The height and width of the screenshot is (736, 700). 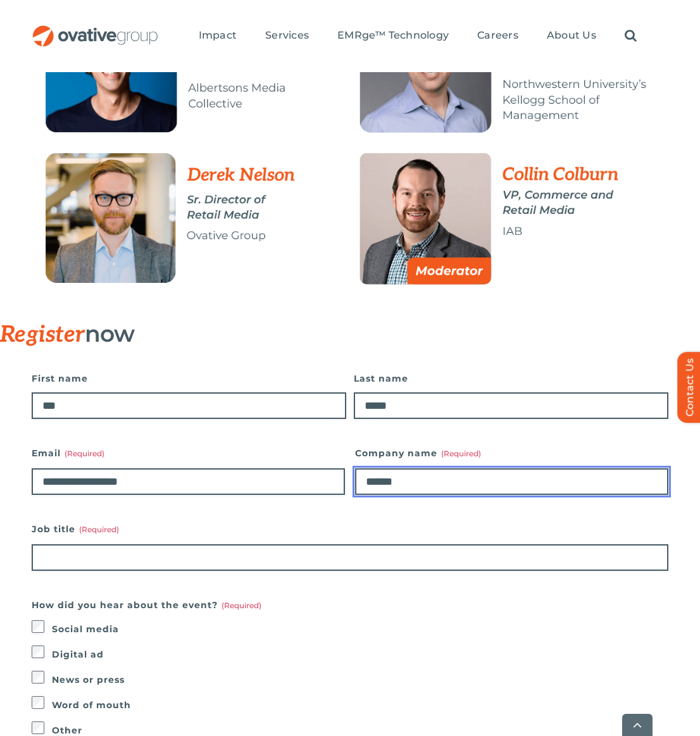 I want to click on a: Services, so click(x=287, y=36).